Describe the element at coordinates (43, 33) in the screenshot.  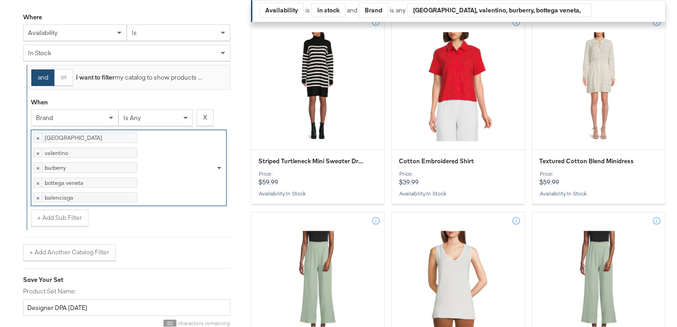
I see `span: availability` at that location.